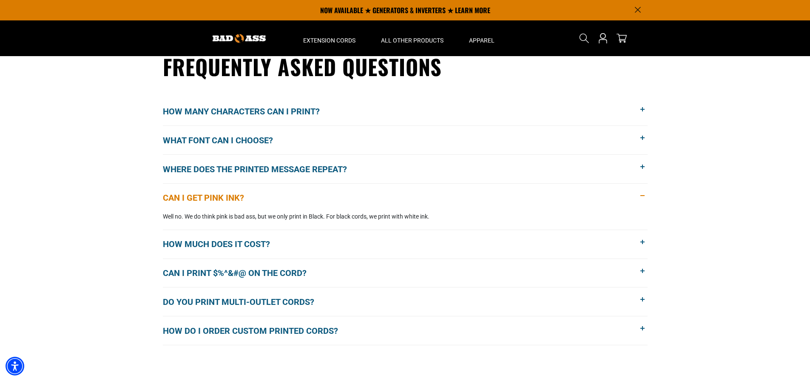  What do you see at coordinates (412, 38) in the screenshot?
I see `summary: All Other Products` at bounding box center [412, 38].